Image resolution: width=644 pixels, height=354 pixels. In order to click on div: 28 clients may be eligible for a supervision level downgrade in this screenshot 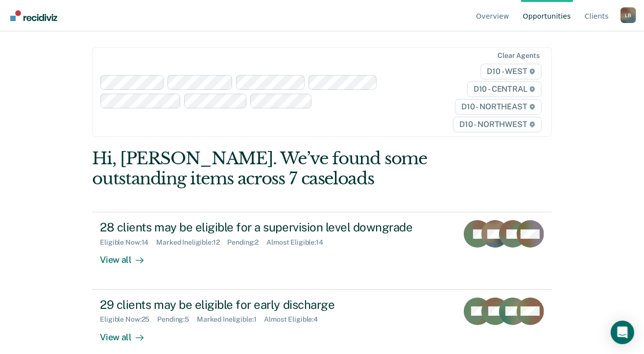, I will do `click(272, 227)`.